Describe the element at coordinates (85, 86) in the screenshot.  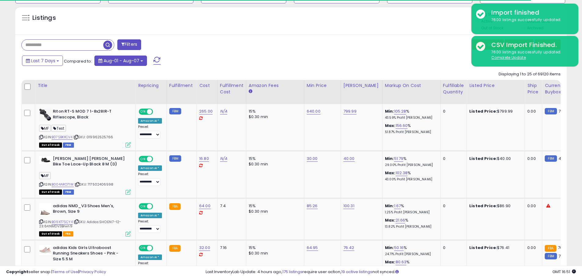
I see `div: Title` at that location.